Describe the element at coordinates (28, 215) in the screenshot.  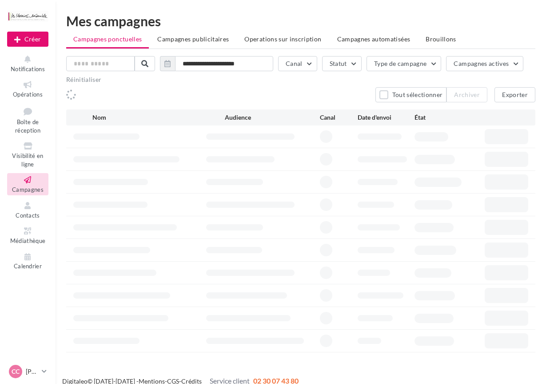
I see `span: Contacts` at that location.